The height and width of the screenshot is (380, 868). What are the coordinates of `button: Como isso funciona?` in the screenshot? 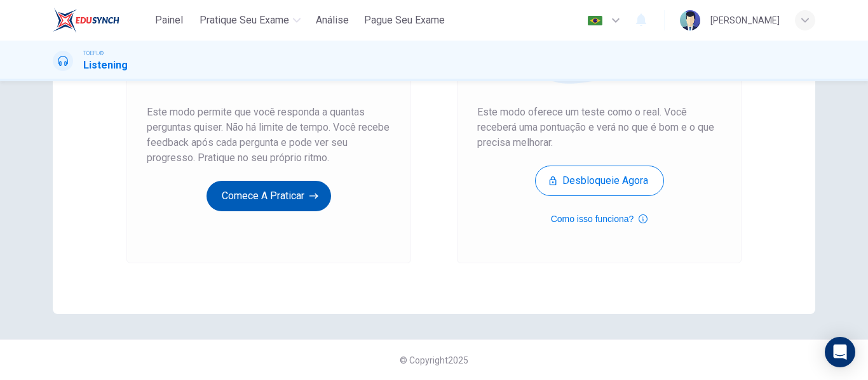 It's located at (600, 219).